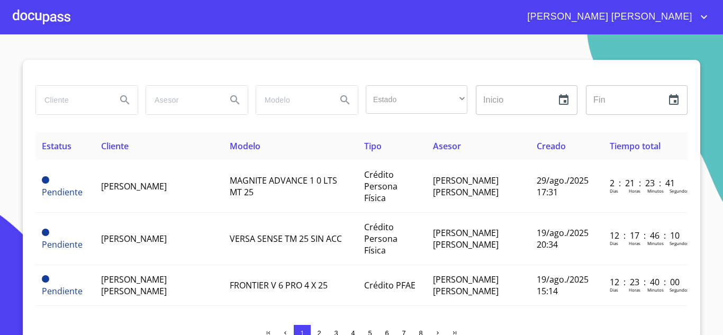  What do you see at coordinates (390, 285) in the screenshot?
I see `span: Crédito PFAE` at bounding box center [390, 285].